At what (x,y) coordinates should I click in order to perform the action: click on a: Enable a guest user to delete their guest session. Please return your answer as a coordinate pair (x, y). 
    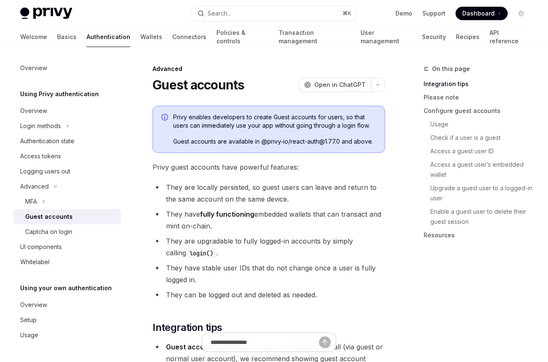
    Looking at the image, I should click on (479, 217).